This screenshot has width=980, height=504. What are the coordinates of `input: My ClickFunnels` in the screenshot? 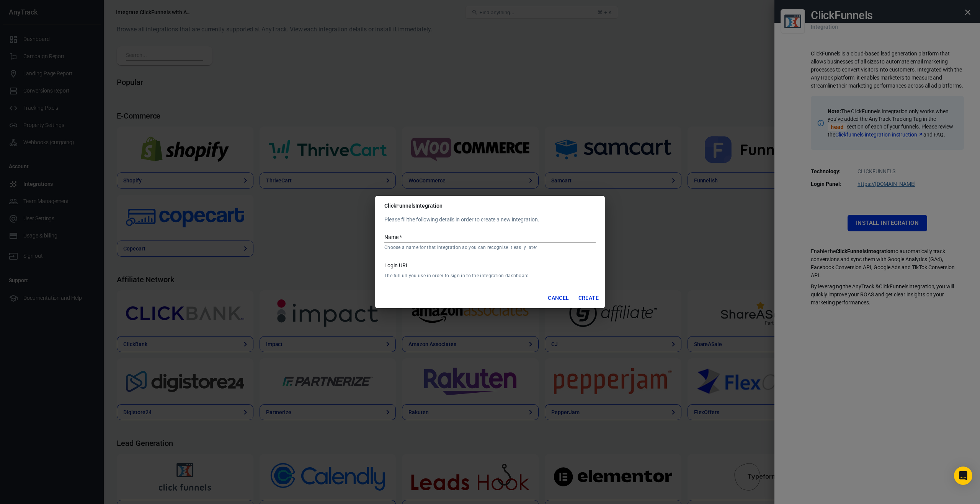 It's located at (490, 238).